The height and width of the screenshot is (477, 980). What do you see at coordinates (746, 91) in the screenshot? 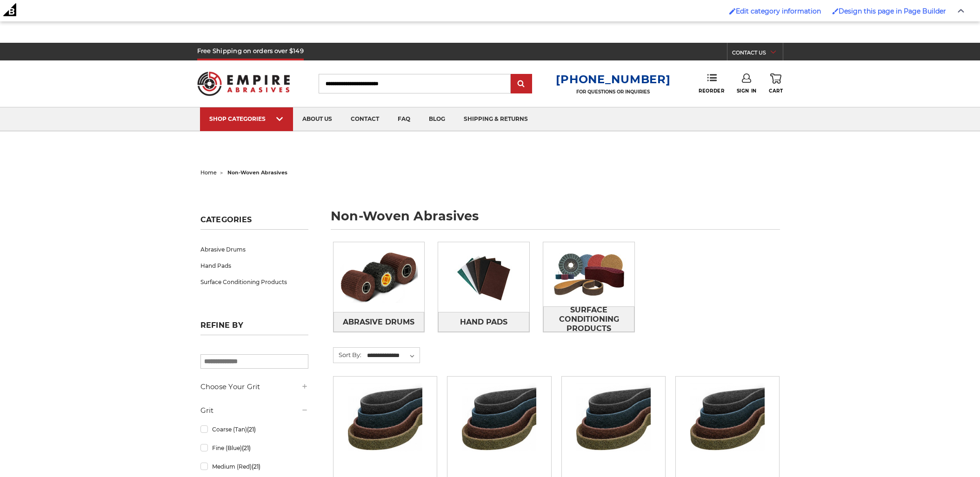
I see `span: Sign In` at bounding box center [746, 91].